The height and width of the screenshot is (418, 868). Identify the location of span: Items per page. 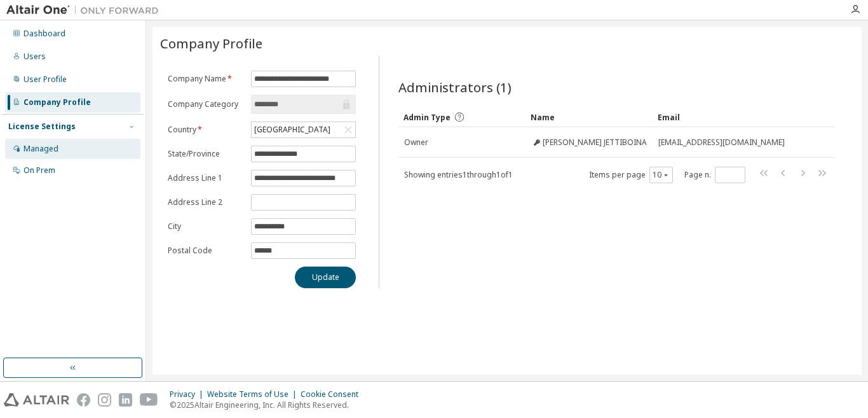
(631, 175).